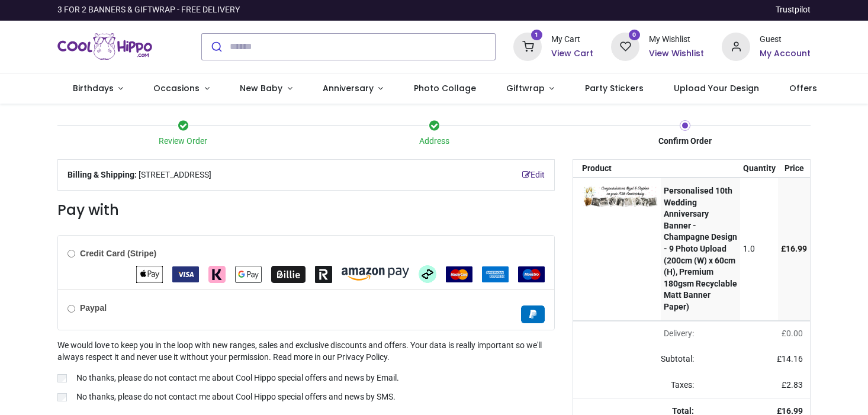 This screenshot has width=868, height=415. Describe the element at coordinates (785, 54) in the screenshot. I see `a: My Account` at that location.